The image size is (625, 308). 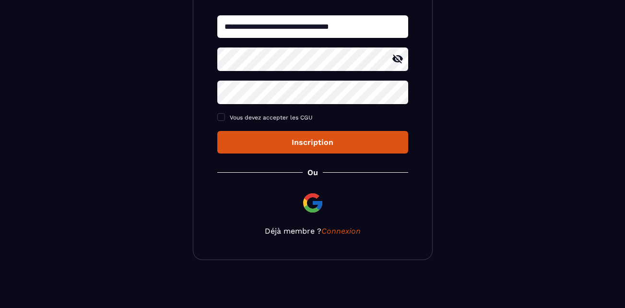 I want to click on button: Inscription, so click(x=313, y=142).